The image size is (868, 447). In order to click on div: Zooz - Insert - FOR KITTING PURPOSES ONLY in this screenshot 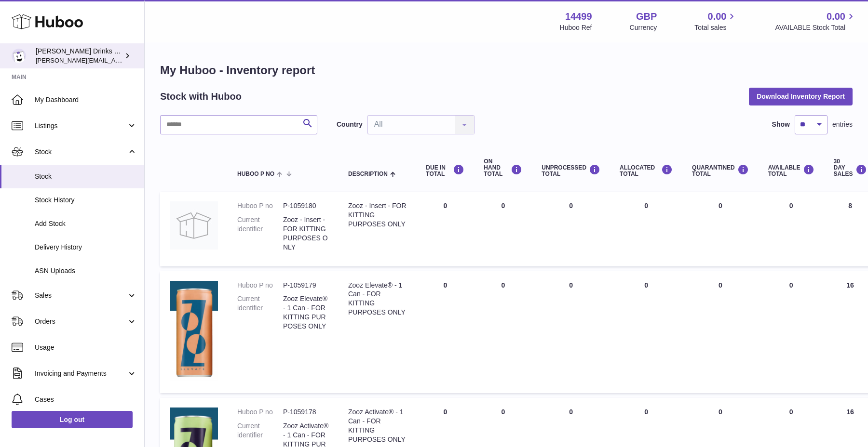, I will do `click(377, 215)`.